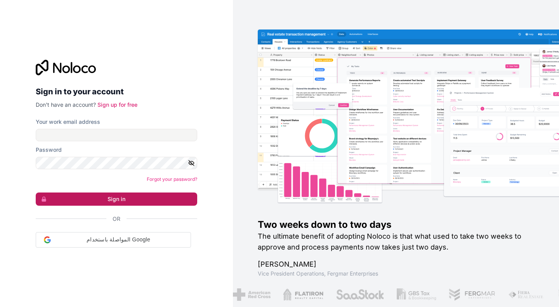 This screenshot has width=559, height=307. What do you see at coordinates (66, 104) in the screenshot?
I see `span: Don't have an account?` at bounding box center [66, 104].